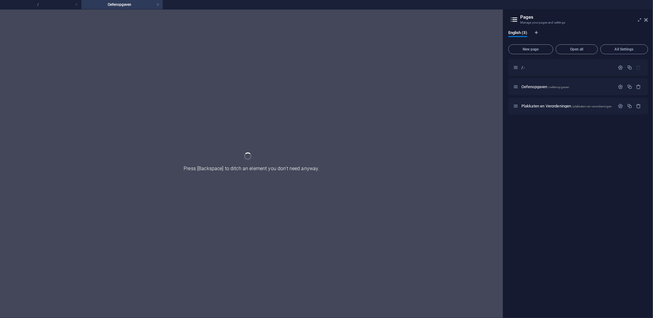 The width and height of the screenshot is (653, 318). Describe the element at coordinates (578, 36) in the screenshot. I see `div: Language Tabs` at that location.